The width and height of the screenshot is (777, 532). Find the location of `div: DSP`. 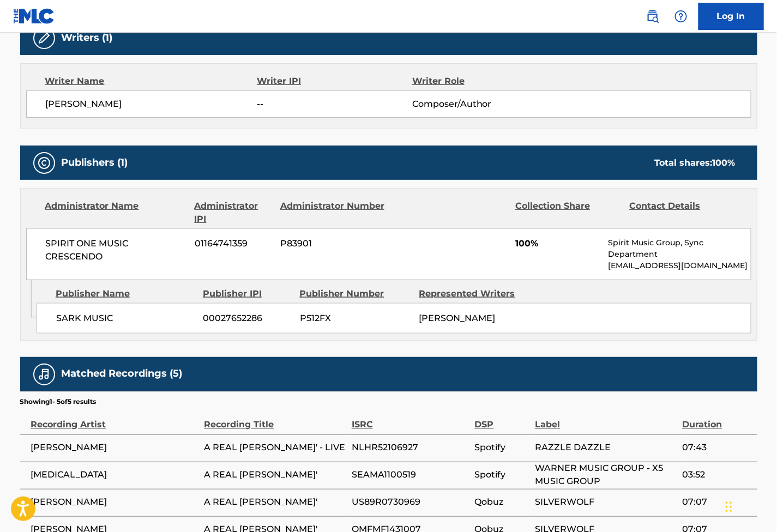

div: DSP is located at coordinates (502, 419).